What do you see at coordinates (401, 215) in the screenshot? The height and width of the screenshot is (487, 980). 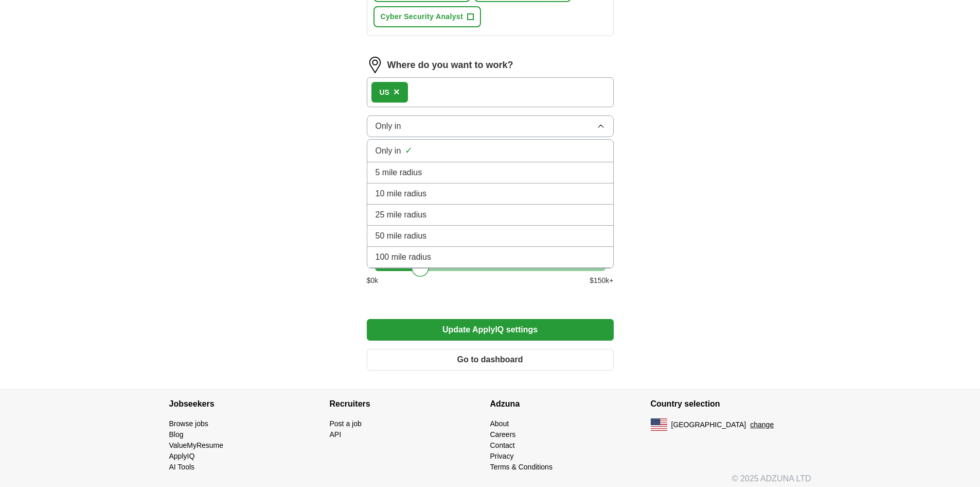 I see `span: 25 mile radius` at bounding box center [401, 215].